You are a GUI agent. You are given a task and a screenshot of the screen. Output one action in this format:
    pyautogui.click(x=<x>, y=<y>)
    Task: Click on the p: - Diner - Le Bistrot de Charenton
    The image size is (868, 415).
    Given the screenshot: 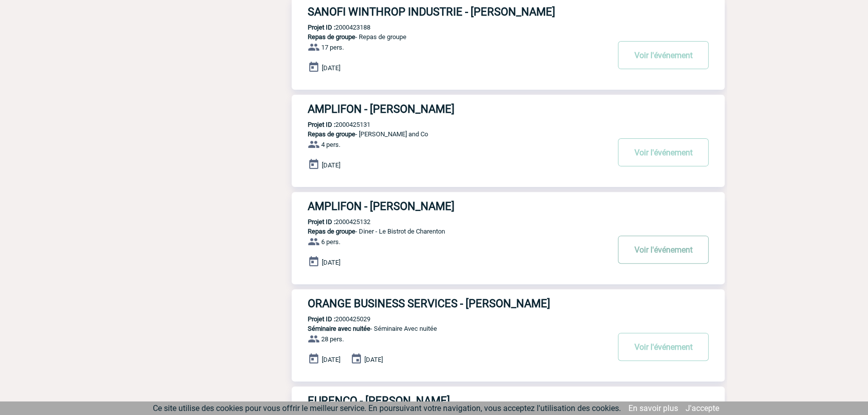 What is the action you would take?
    pyautogui.click(x=450, y=231)
    